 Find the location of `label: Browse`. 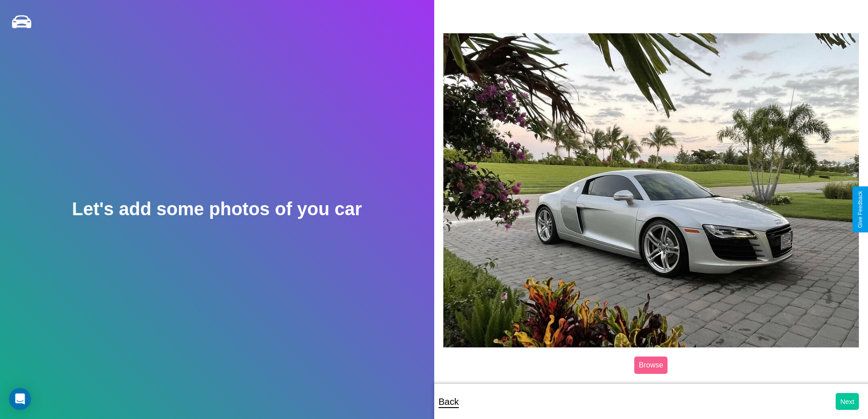

label: Browse is located at coordinates (651, 366).